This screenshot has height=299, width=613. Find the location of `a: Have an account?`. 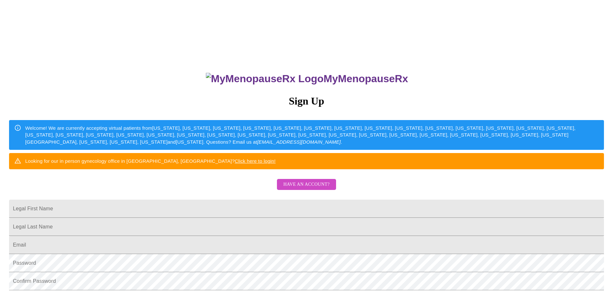

a: Have an account? is located at coordinates (307, 188).